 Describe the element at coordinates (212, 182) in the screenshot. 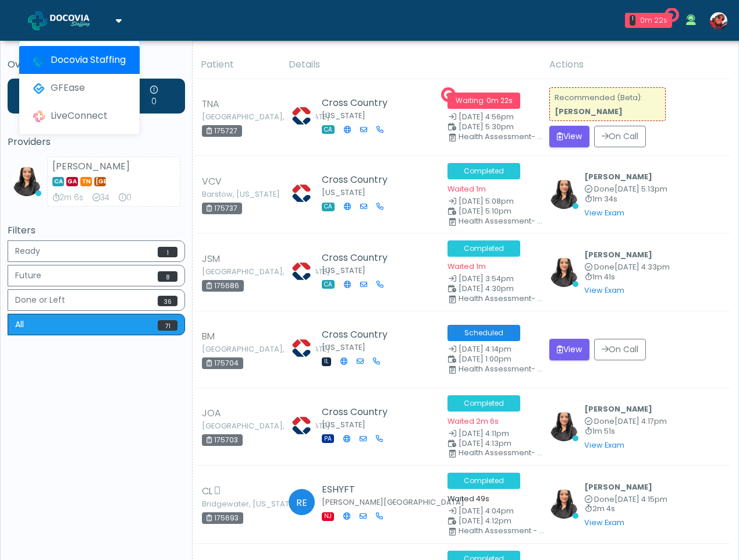

I see `span: VCV` at that location.